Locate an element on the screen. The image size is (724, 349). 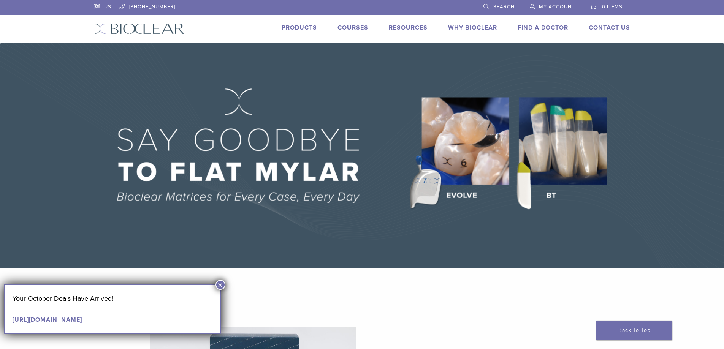
a: Resources is located at coordinates (408, 28).